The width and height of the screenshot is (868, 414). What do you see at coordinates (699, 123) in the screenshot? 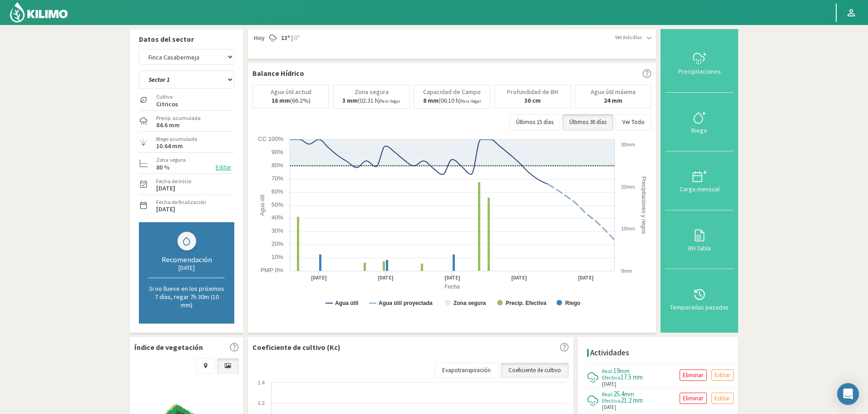
I see `button: Riego` at bounding box center [699, 123].